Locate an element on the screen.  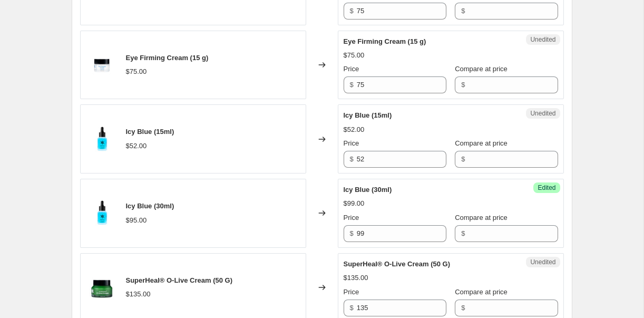
div: $99.00 is located at coordinates (354, 204).